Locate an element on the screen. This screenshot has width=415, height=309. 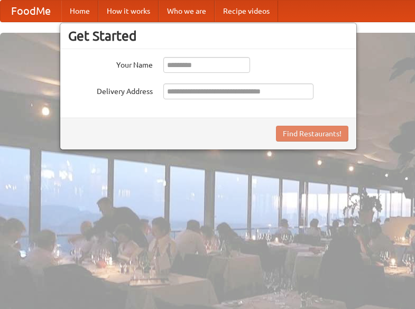
a: FoodMe is located at coordinates (31, 11).